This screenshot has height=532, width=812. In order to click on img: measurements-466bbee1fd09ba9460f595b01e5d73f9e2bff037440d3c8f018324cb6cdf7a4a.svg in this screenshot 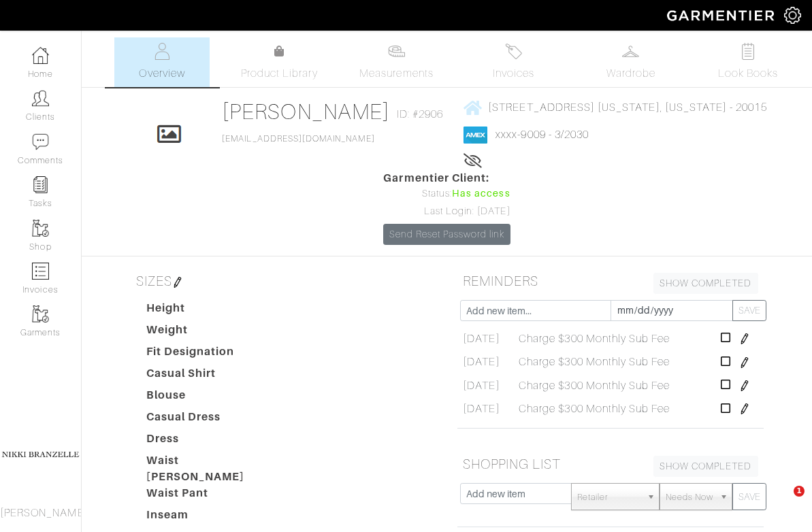, I will do `click(397, 51)`.